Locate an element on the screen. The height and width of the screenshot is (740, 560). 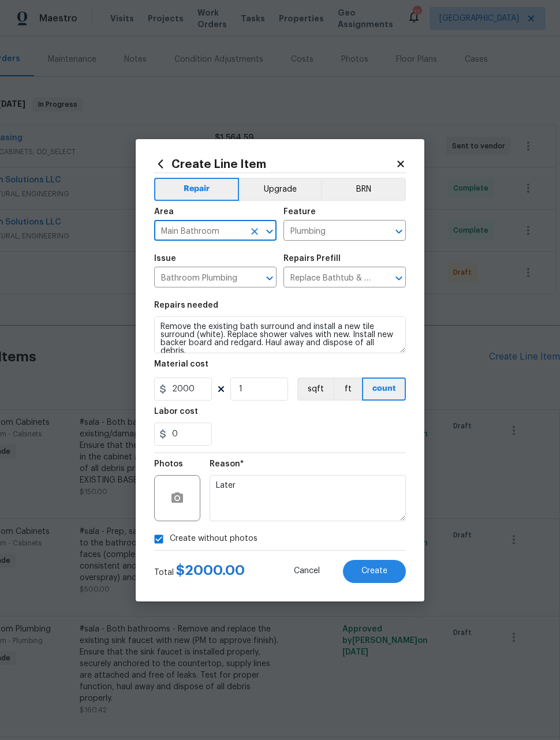
span: Create without photos is located at coordinates (213, 539).